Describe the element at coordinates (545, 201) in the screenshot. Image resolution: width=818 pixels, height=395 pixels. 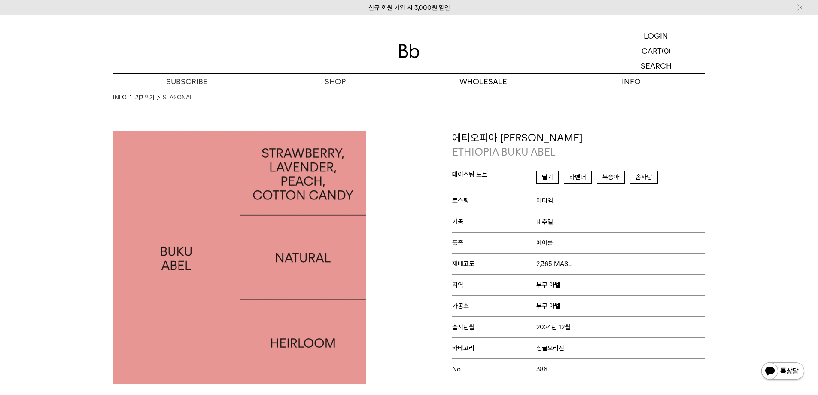
I see `span: 미디엄` at that location.